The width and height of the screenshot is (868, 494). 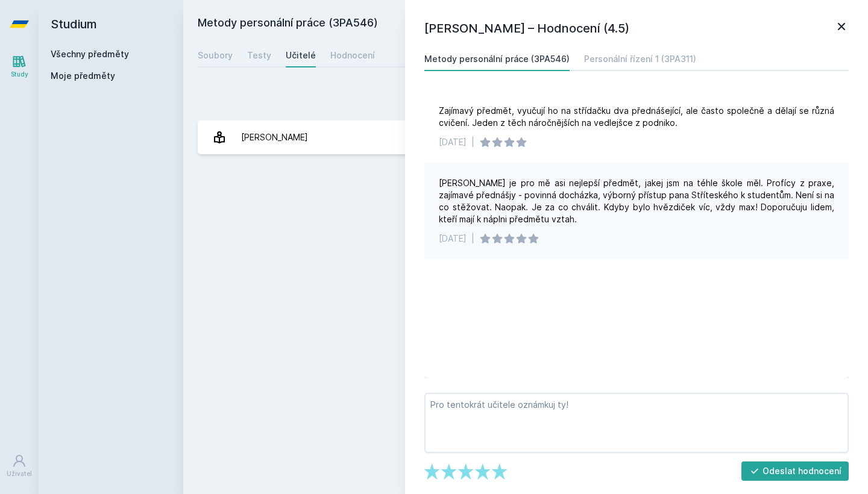 What do you see at coordinates (19, 66) in the screenshot?
I see `a: Study` at bounding box center [19, 66].